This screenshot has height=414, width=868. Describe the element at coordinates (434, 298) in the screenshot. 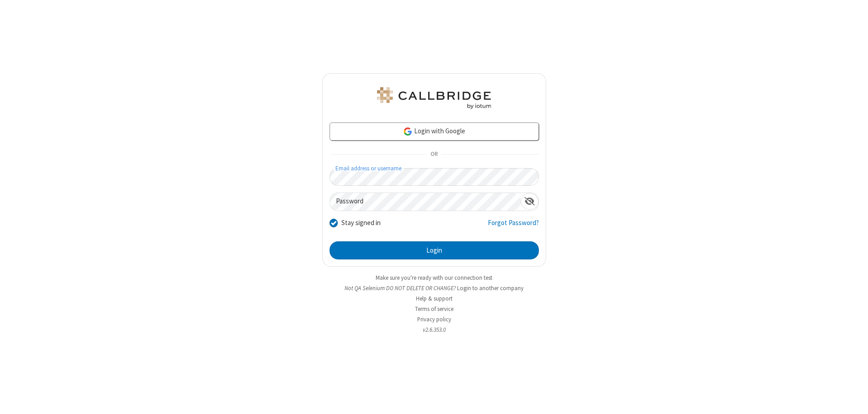

I see `a: Help & support` at that location.